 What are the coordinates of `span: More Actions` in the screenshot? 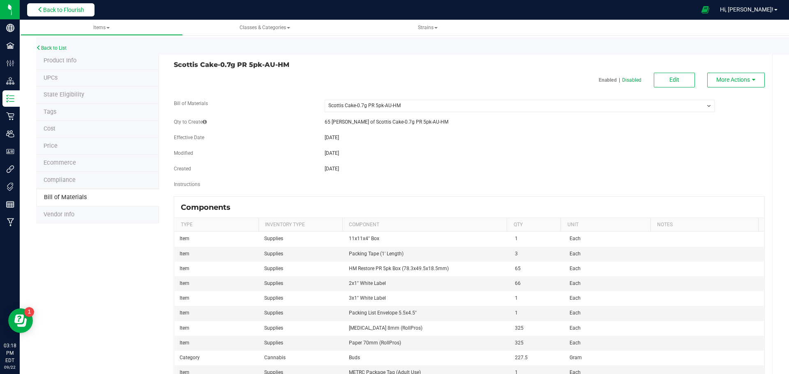 It's located at (733, 80).